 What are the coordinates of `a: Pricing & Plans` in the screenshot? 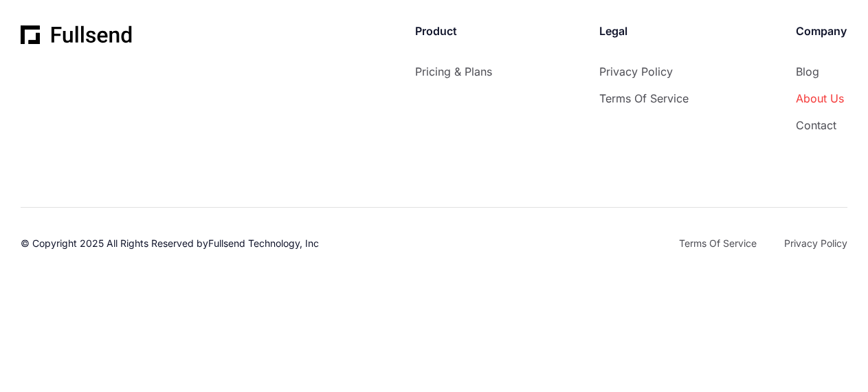 It's located at (454, 72).